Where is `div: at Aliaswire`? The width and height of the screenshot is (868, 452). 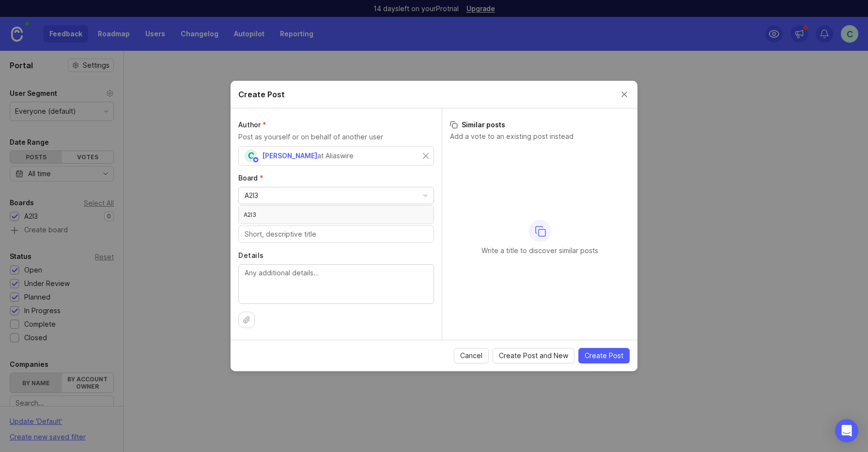 div: at Aliaswire is located at coordinates (335, 156).